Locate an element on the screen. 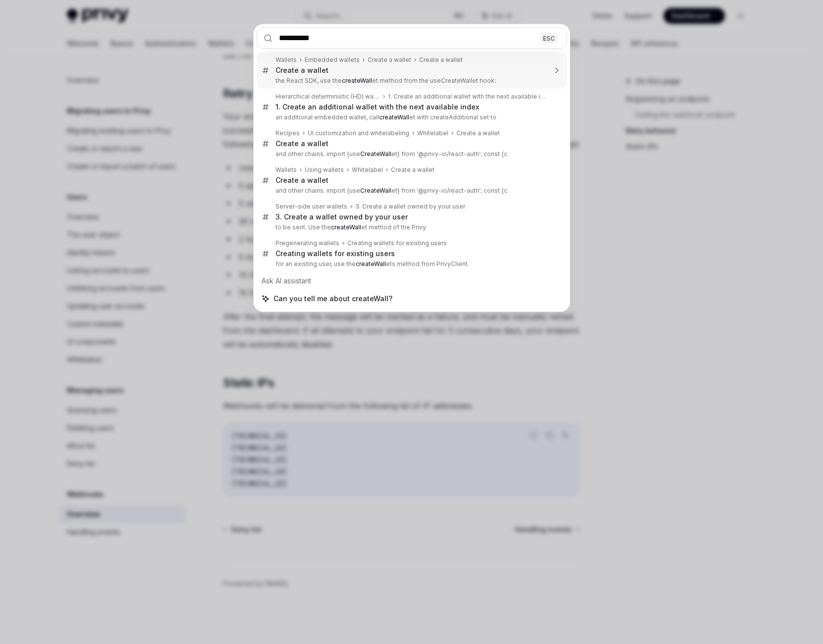  div: Recipes is located at coordinates (287, 133).